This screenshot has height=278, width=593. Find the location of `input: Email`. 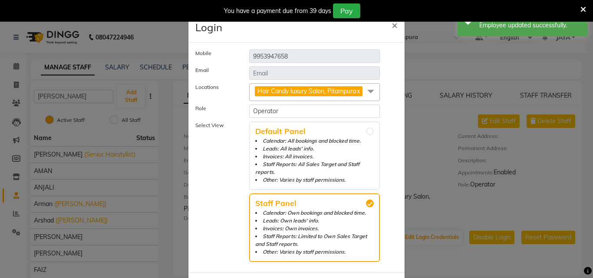

input: Email is located at coordinates (314, 73).